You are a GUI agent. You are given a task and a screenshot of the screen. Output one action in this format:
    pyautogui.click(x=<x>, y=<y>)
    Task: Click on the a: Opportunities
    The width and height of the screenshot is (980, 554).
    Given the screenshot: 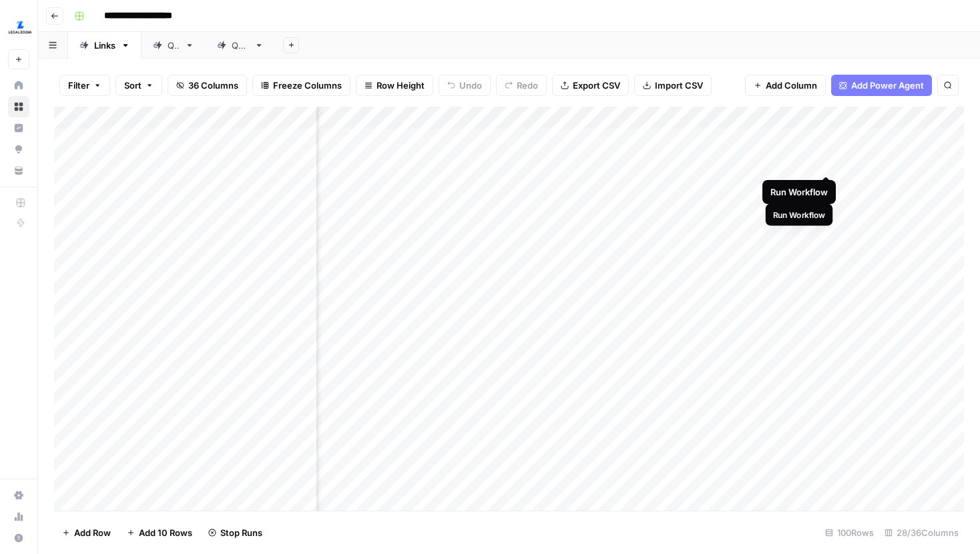 What is the action you would take?
    pyautogui.click(x=19, y=150)
    